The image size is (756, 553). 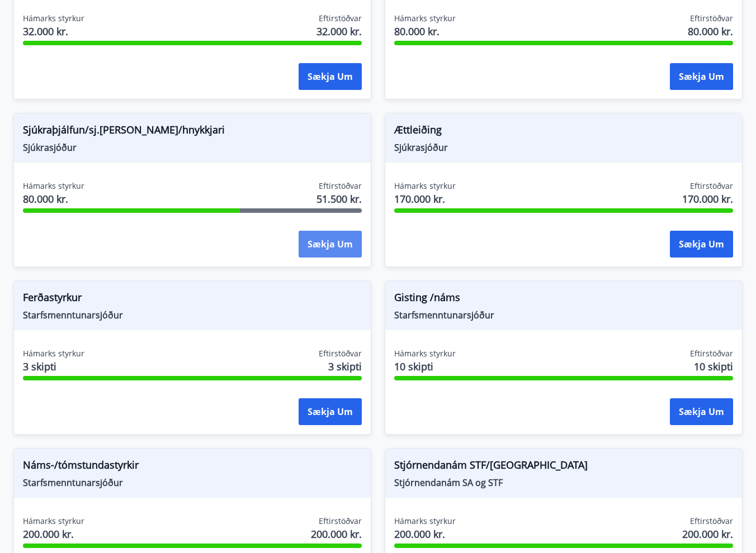 I want to click on span: Gisting /náms, so click(x=564, y=300).